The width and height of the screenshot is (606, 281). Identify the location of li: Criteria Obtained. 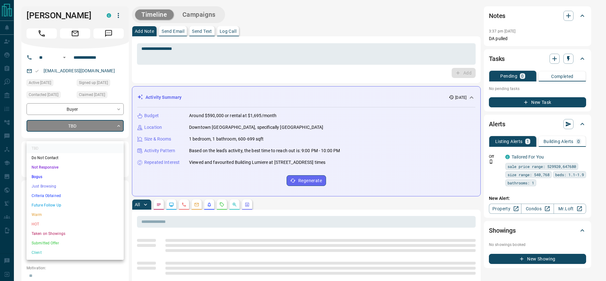
(75, 196).